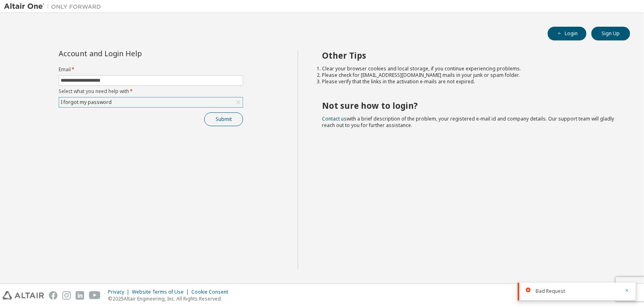 The width and height of the screenshot is (644, 307). I want to click on label: Select what you need help with, so click(151, 92).